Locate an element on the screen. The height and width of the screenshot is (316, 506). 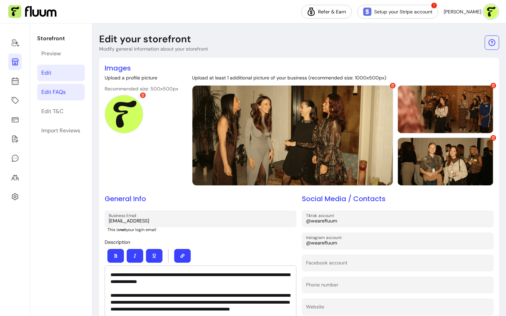
div: Provider image 2 is located at coordinates (445, 109).